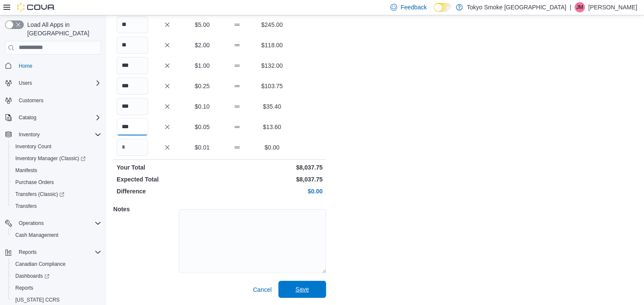 The image size is (644, 305). Describe the element at coordinates (57, 195) in the screenshot. I see `span: Transfers (Classic)` at that location.